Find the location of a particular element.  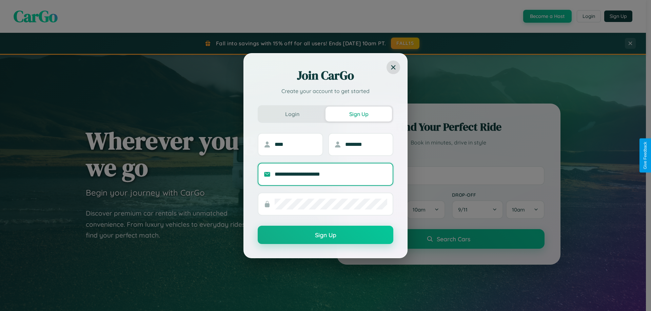

div: Give Feedback is located at coordinates (645, 156).